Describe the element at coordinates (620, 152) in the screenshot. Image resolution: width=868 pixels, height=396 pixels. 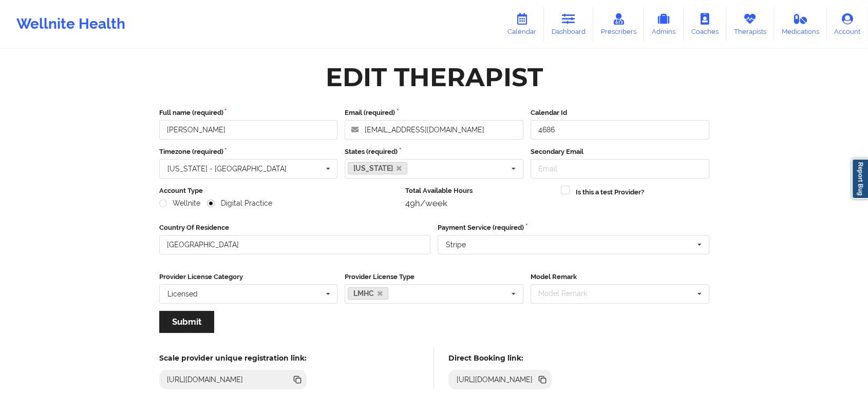
I see `label: Secondary Email` at that location.